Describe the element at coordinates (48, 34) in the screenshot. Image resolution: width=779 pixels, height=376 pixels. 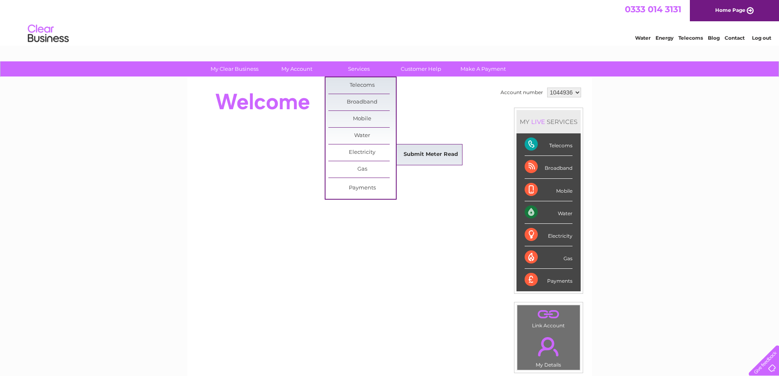
I see `img: logo.png` at that location.